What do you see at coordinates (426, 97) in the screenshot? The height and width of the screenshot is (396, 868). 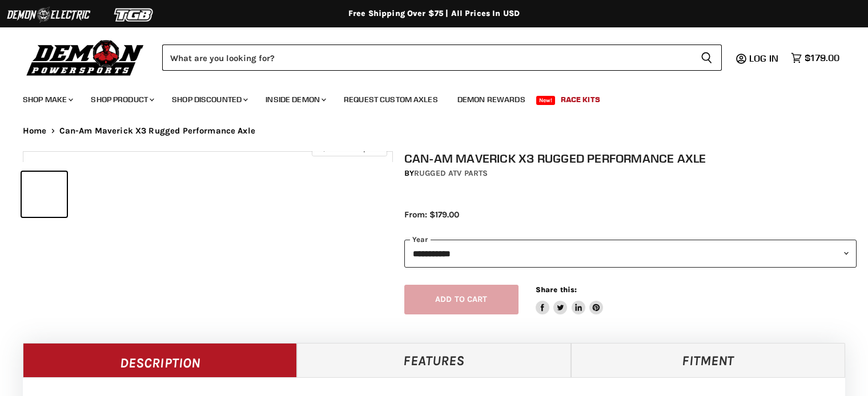 I see `ul: Main menu` at bounding box center [426, 97].